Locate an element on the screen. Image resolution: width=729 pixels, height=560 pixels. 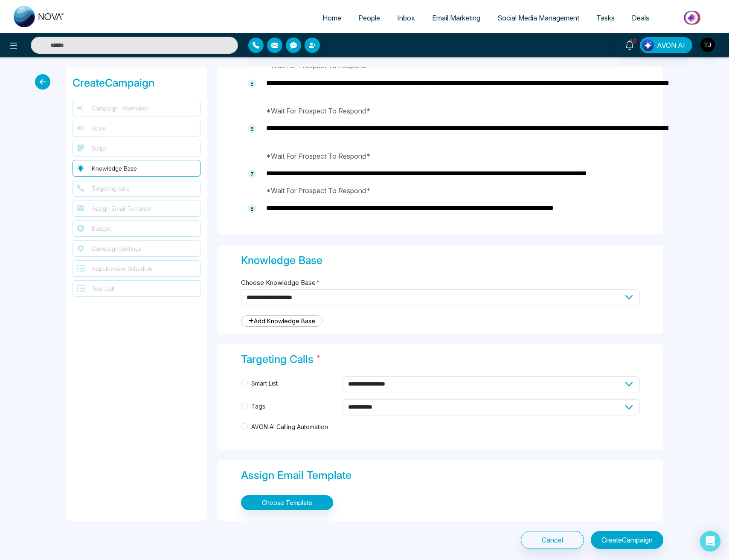
span: Deals is located at coordinates (640, 18).